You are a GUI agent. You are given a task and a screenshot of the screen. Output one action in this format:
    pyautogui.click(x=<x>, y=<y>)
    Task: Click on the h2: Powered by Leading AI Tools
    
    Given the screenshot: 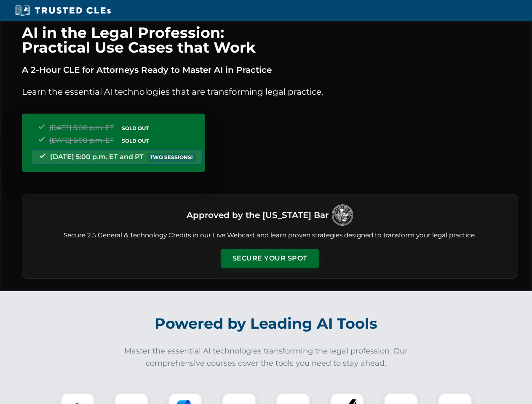 What is the action you would take?
    pyautogui.click(x=266, y=324)
    